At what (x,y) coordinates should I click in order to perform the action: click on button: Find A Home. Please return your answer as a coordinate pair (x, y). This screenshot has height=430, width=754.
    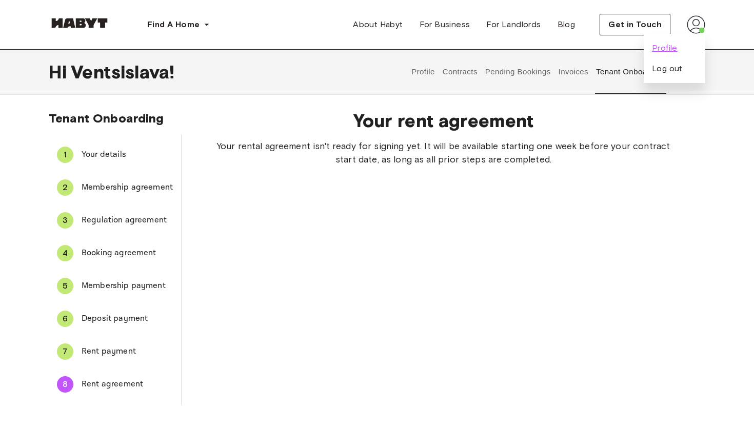
    Looking at the image, I should click on (178, 25).